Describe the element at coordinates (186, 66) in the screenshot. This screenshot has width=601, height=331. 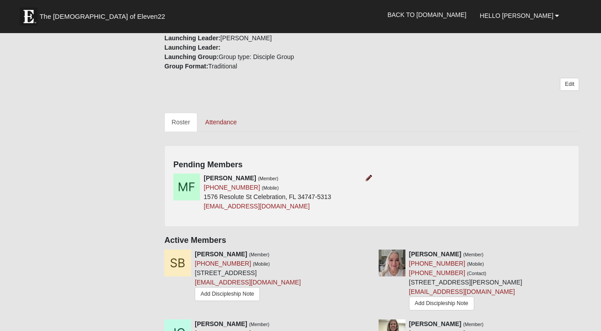
I see `strong: Group Format:` at that location.